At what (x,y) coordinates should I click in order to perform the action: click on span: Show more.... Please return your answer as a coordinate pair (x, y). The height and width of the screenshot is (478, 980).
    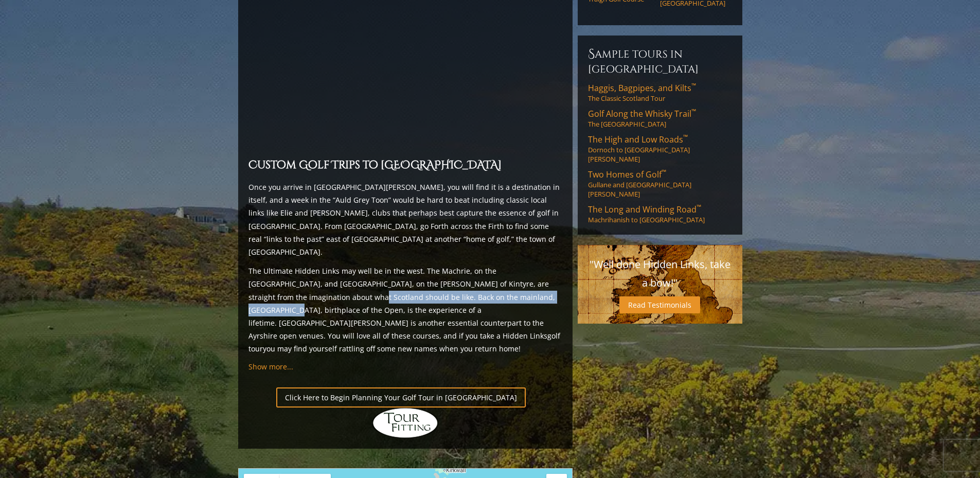
    Looking at the image, I should click on (270, 366).